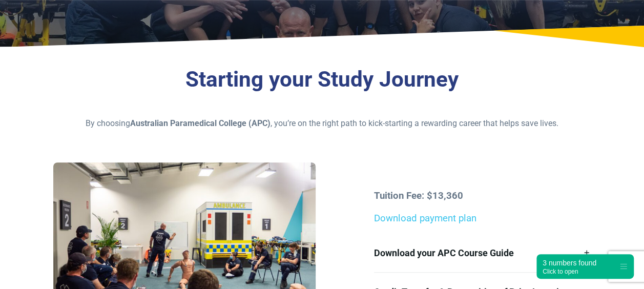  What do you see at coordinates (481, 253) in the screenshot?
I see `a: Download your APC Course Guide` at bounding box center [481, 253].